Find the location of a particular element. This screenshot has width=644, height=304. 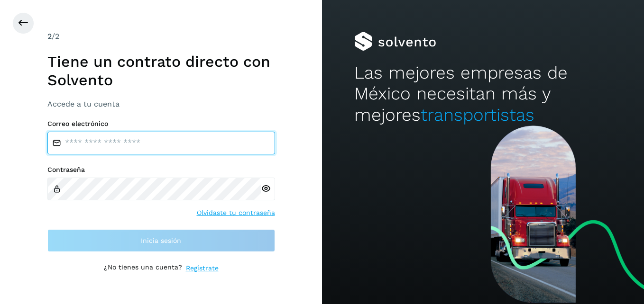

h1: Tiene un contrato directo con Solvento is located at coordinates (161, 71).